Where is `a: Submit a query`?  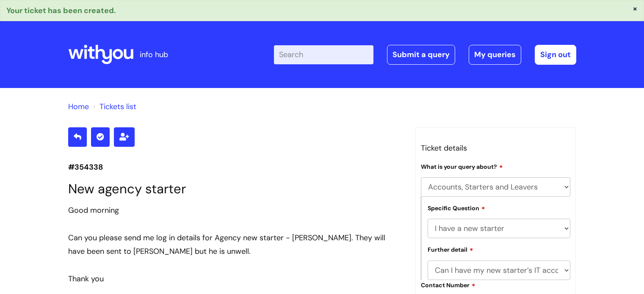
a: Submit a query is located at coordinates (420, 55).